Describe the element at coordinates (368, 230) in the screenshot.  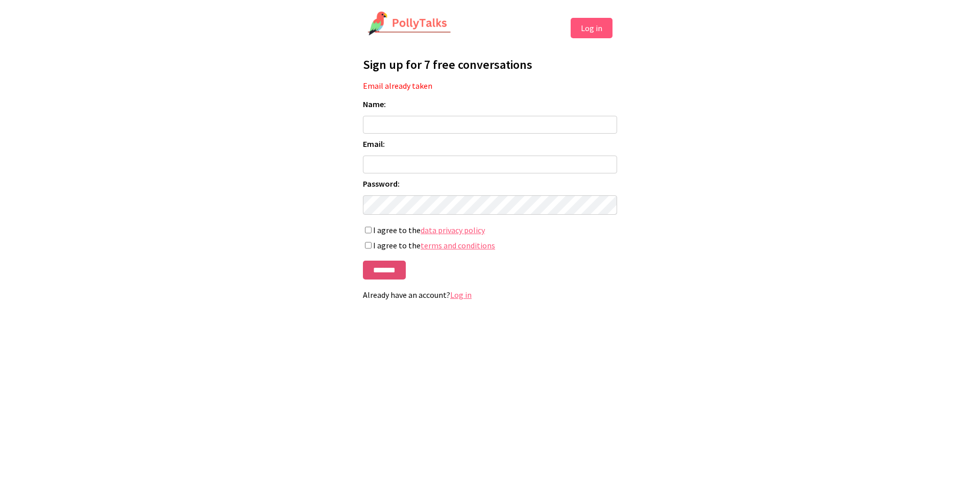
I see `input: I agree to thedata privacy policy` at that location.